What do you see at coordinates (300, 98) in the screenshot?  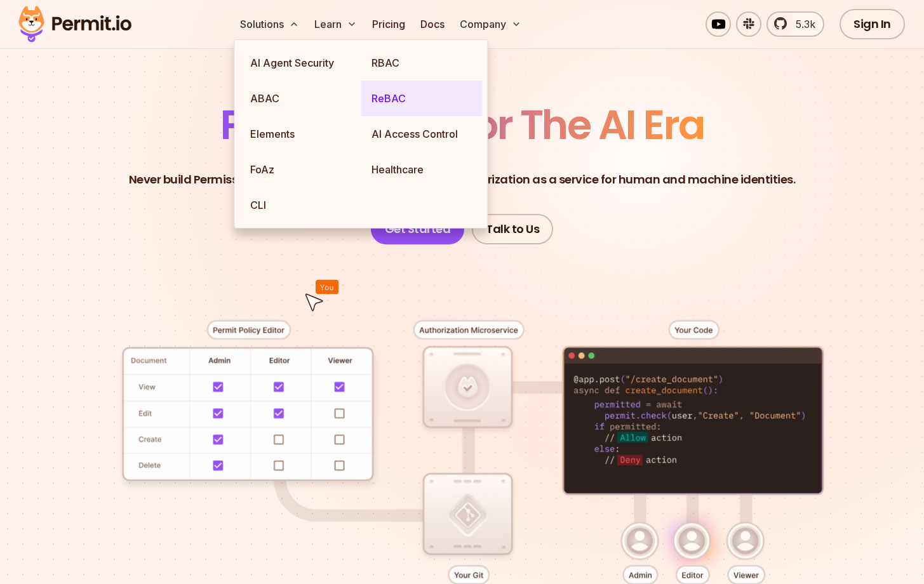 I see `a: ABAC` at bounding box center [300, 98].